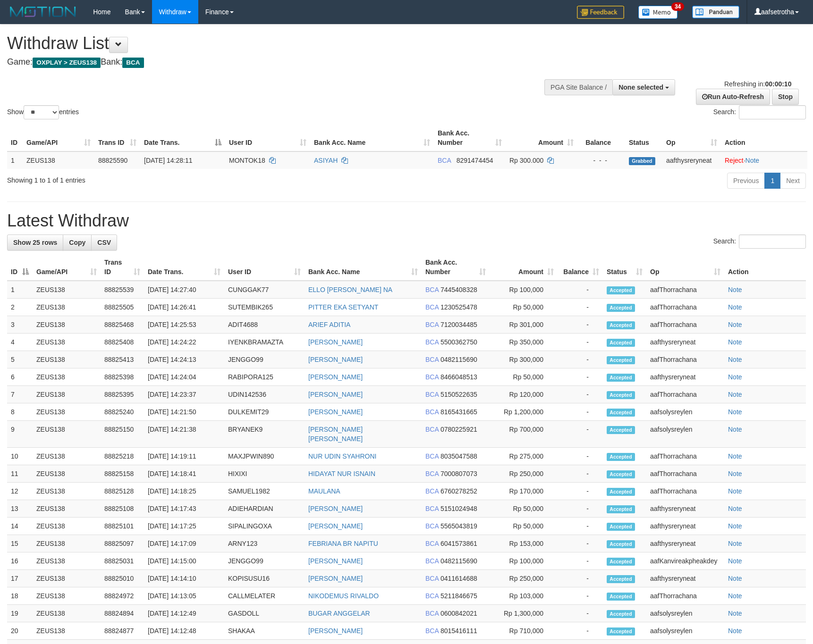 This screenshot has height=644, width=813. What do you see at coordinates (20, 308) in the screenshot?
I see `td: 2` at bounding box center [20, 308].